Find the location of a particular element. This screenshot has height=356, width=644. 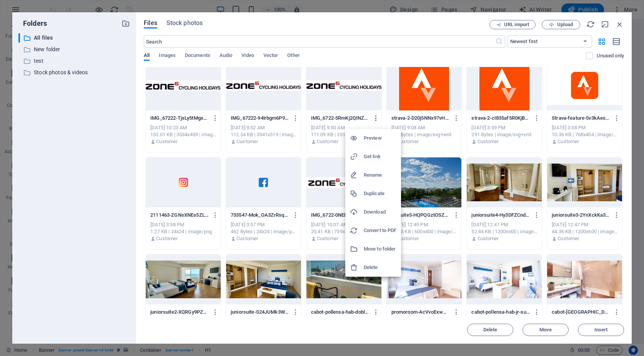

h6: Get link is located at coordinates (380, 157).